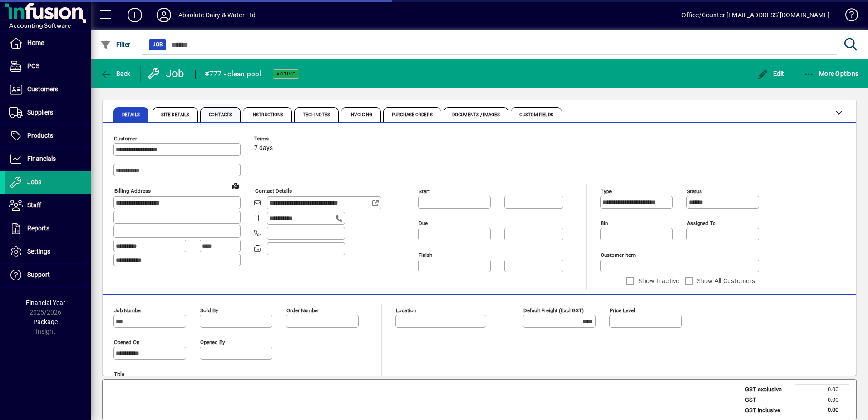  What do you see at coordinates (604, 223) in the screenshot?
I see `mat-label: Bin` at bounding box center [604, 223].